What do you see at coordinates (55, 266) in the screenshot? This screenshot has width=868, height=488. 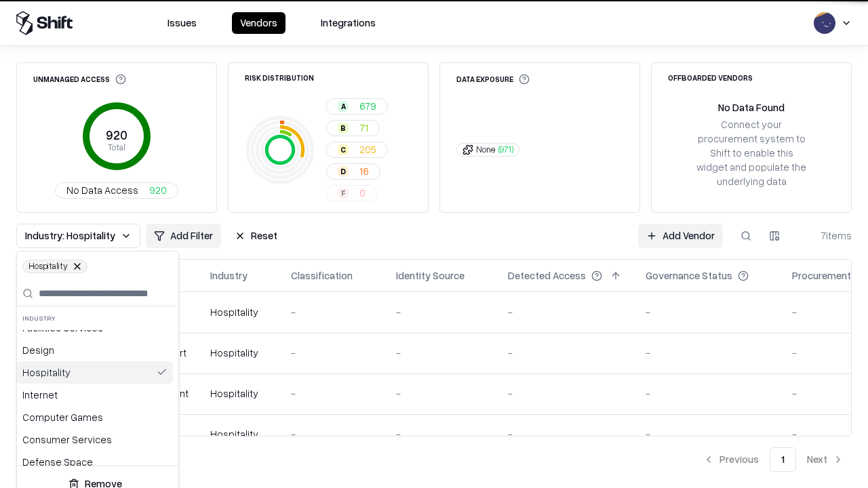 I see `span: Hospitality` at bounding box center [55, 266].